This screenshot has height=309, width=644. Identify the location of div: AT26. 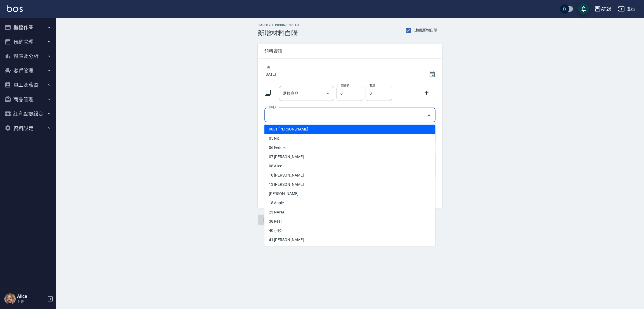
(606, 9).